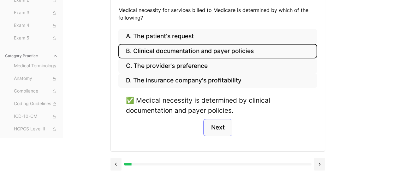 Image resolution: width=404 pixels, height=174 pixels. I want to click on span: Exam 3, so click(36, 13).